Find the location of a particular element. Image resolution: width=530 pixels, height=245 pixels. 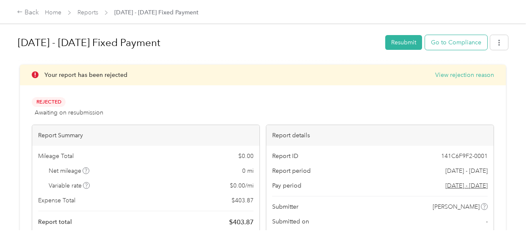

h1: Sep 1 - 30, 2025 Fixed Payment is located at coordinates (198, 43).